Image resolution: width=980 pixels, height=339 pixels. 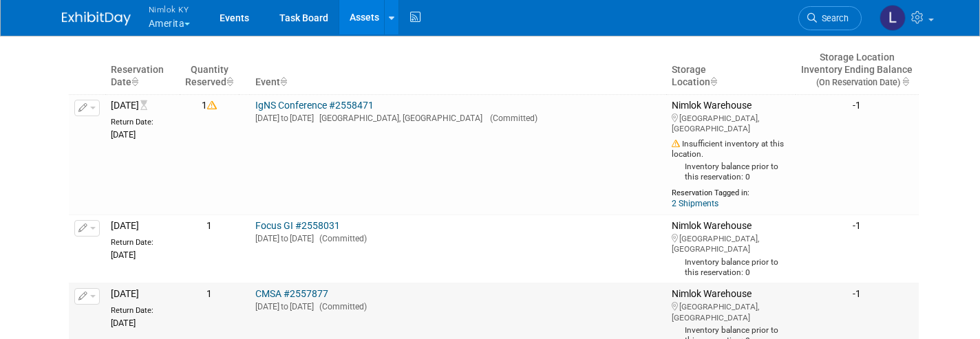 I want to click on span: Nimlok KY, so click(x=169, y=9).